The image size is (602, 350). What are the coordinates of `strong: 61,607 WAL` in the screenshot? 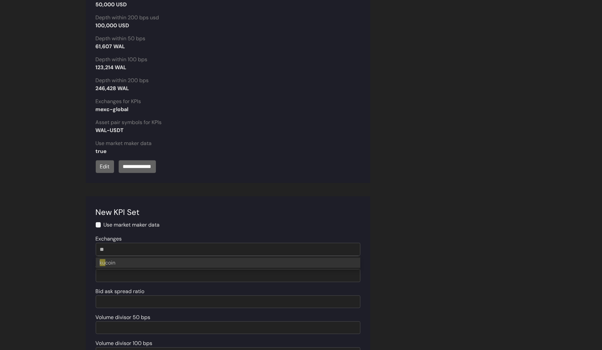 It's located at (110, 46).